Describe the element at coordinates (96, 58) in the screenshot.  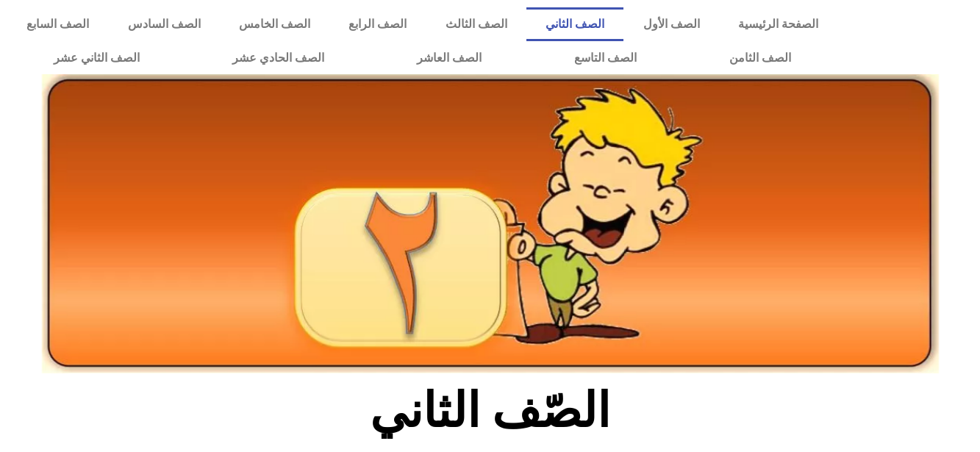
I see `a: الصف الثاني عشر` at that location.